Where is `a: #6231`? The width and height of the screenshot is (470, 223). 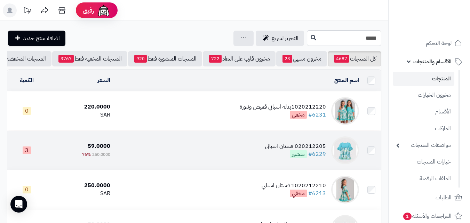
a: #6231 is located at coordinates (317, 115).